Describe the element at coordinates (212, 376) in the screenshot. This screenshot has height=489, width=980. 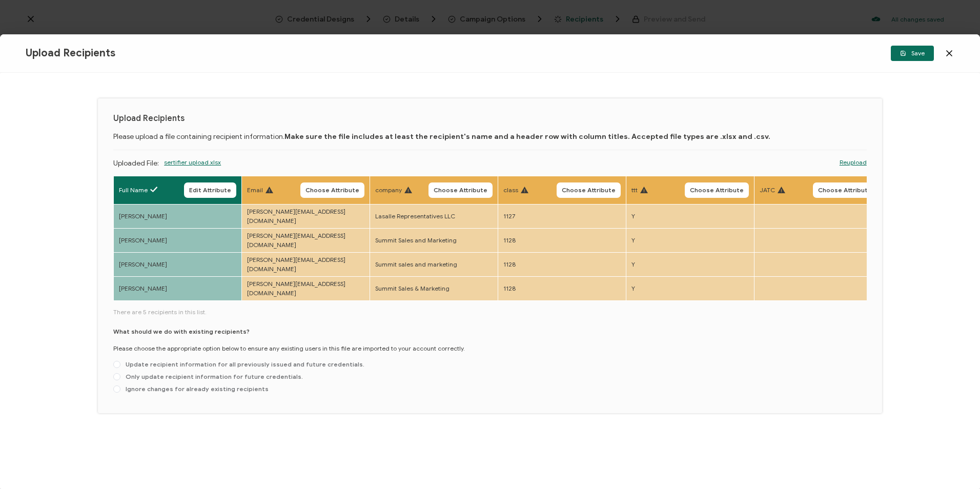
I see `span: Only update recipient information for future credentials.` at that location.